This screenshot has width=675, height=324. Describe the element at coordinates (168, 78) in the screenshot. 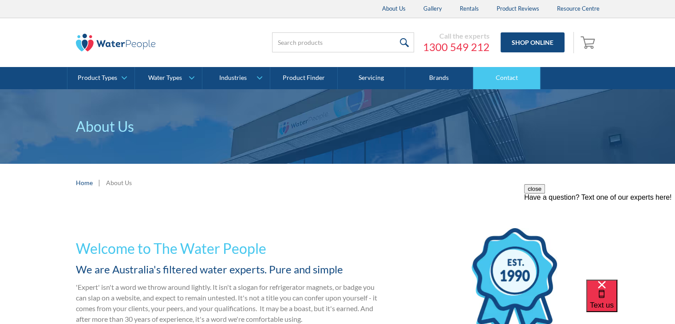

I see `a: Water Types` at that location.